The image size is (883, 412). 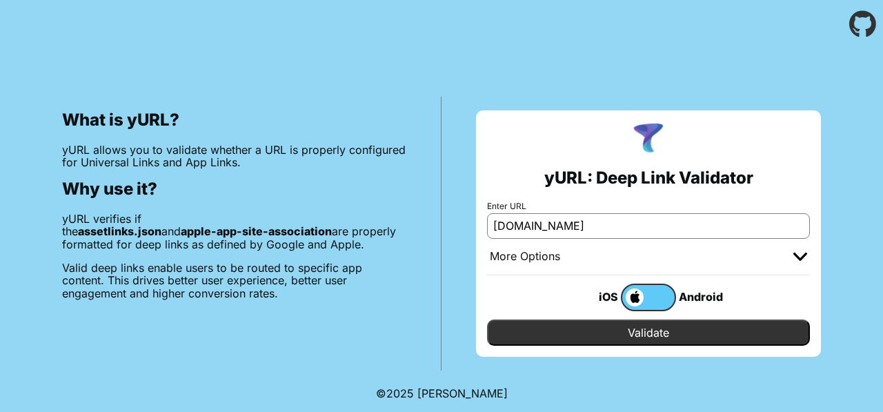 I want to click on p: yURL allows you to validate whether a URL is properly configured for Universal Links and App Links., so click(x=234, y=156).